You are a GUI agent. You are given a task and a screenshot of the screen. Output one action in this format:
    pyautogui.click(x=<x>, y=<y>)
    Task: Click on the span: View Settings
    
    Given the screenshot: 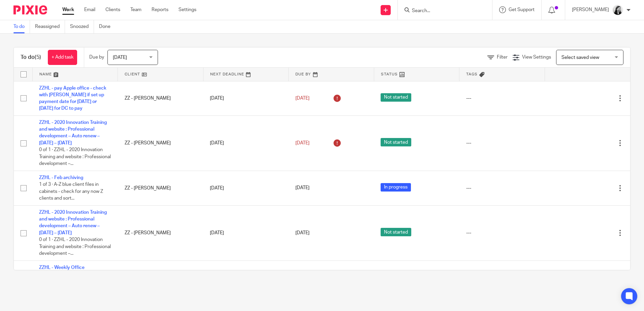 What is the action you would take?
    pyautogui.click(x=537, y=57)
    